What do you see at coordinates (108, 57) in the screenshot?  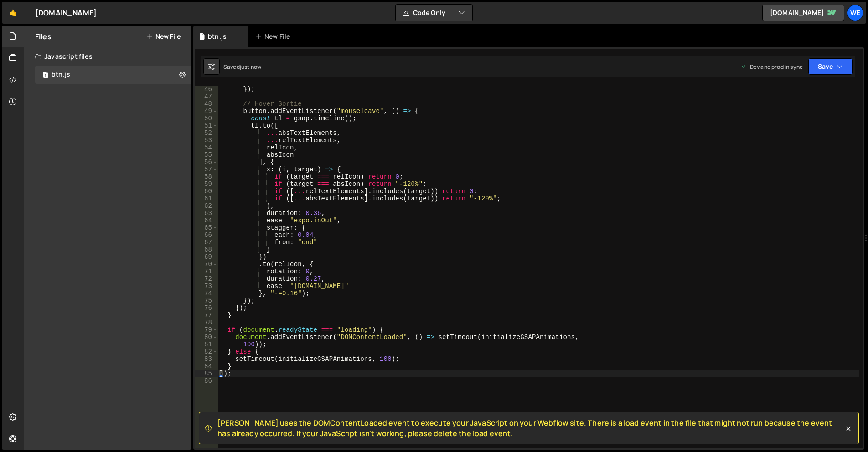 I see `div: Javascript files` at bounding box center [108, 57].